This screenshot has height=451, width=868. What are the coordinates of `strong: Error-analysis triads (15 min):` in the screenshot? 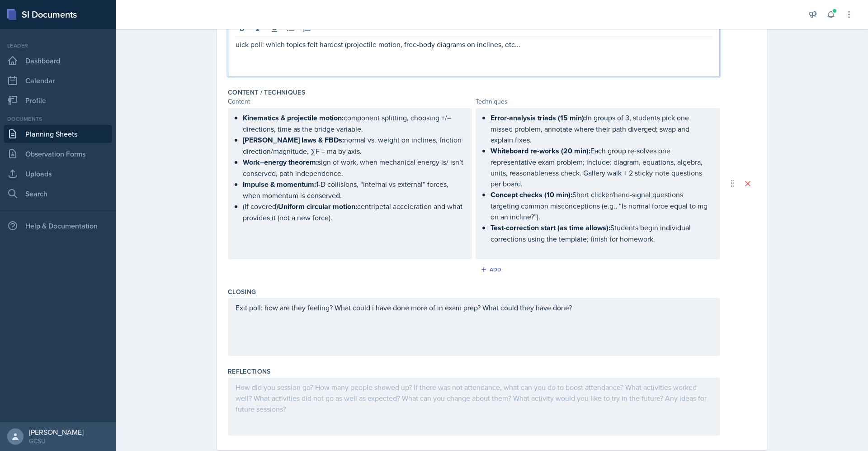 It's located at (538, 118).